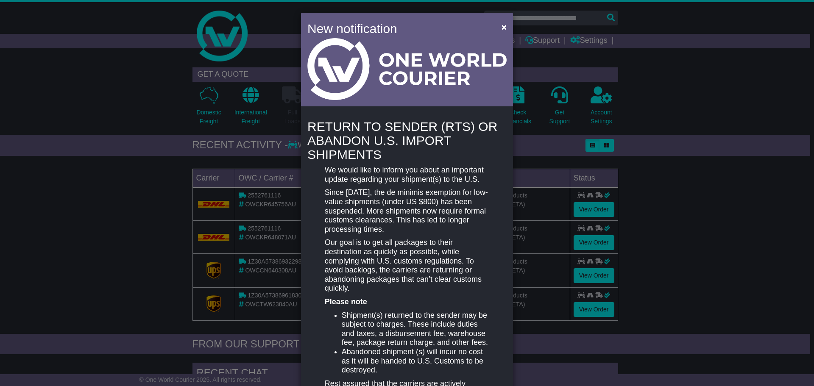 The width and height of the screenshot is (814, 386). I want to click on h4: New notification, so click(398, 28).